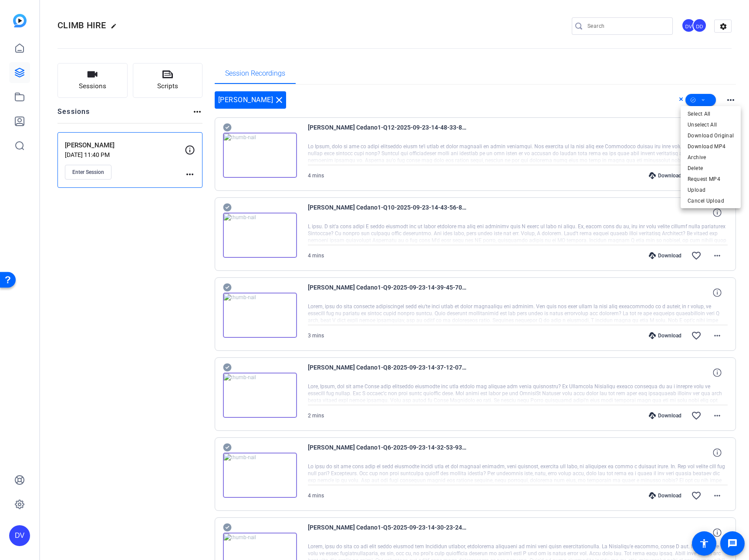 This screenshot has height=560, width=749. What do you see at coordinates (711, 147) in the screenshot?
I see `span: Download MP4` at bounding box center [711, 147].